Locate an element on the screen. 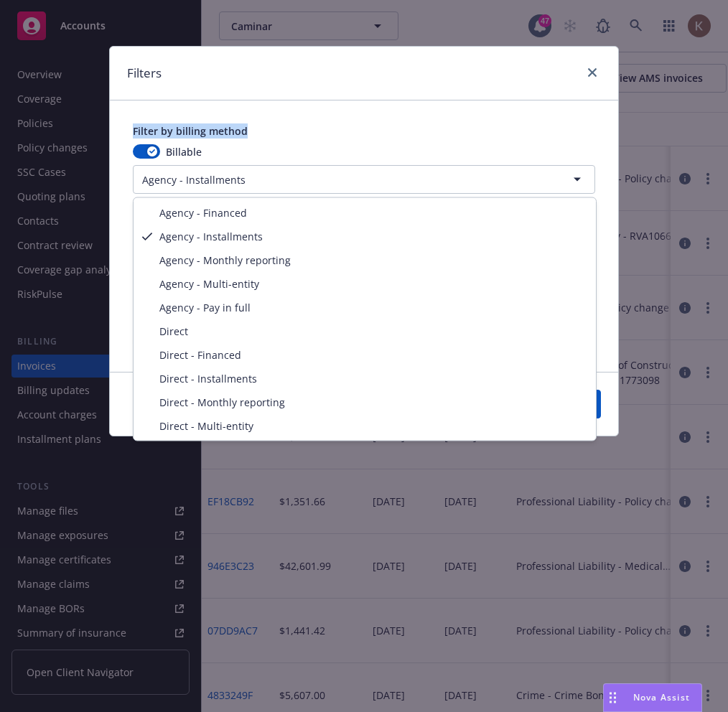 The height and width of the screenshot is (712, 728). span: Direct - Multi-entity is located at coordinates (206, 426).